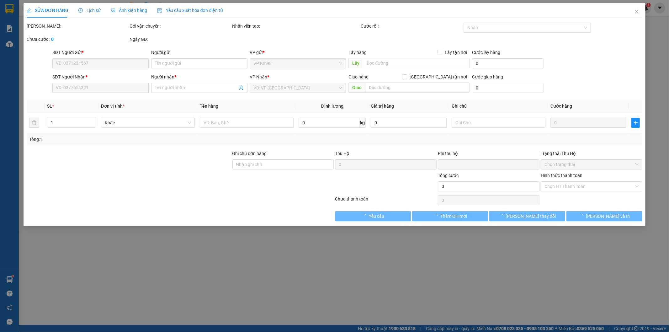 The image size is (669, 332). I want to click on span: Thu Hộ, so click(342, 153).